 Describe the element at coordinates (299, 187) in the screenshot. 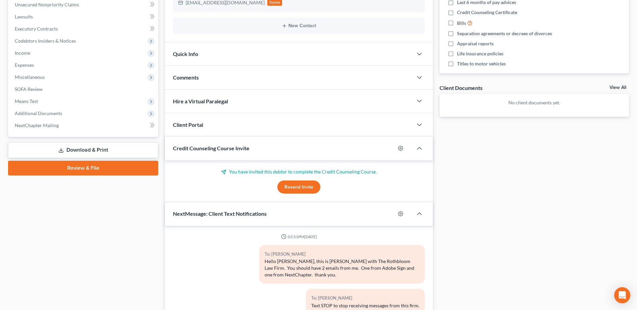

I see `button: Resend Invite` at that location.